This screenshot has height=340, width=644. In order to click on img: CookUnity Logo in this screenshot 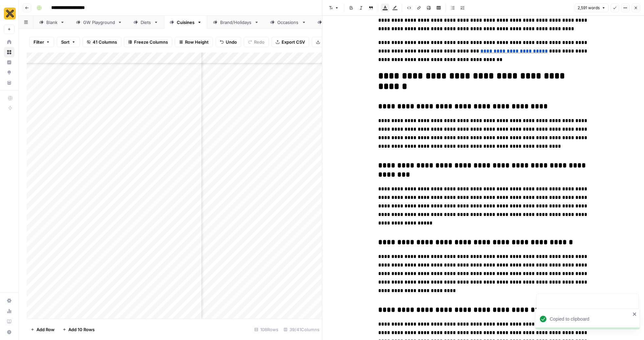, I will do `click(10, 14)`.